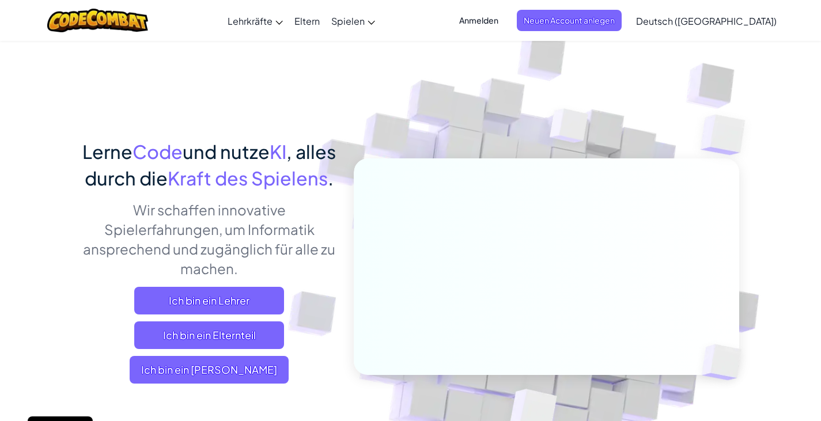  I want to click on span: Neuen Account anlegen, so click(569, 20).